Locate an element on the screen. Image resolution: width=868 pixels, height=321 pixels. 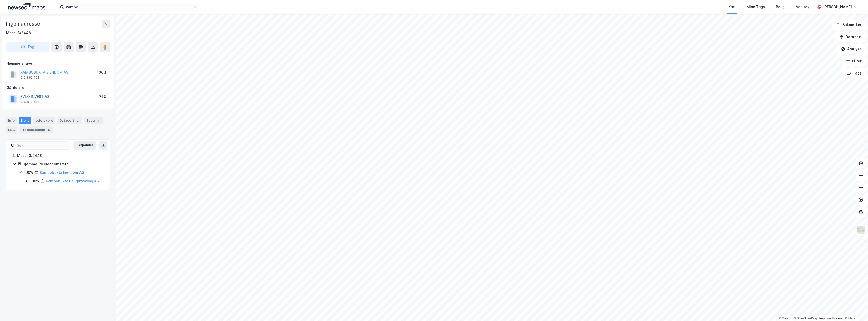
div: ESG is located at coordinates (11, 129).